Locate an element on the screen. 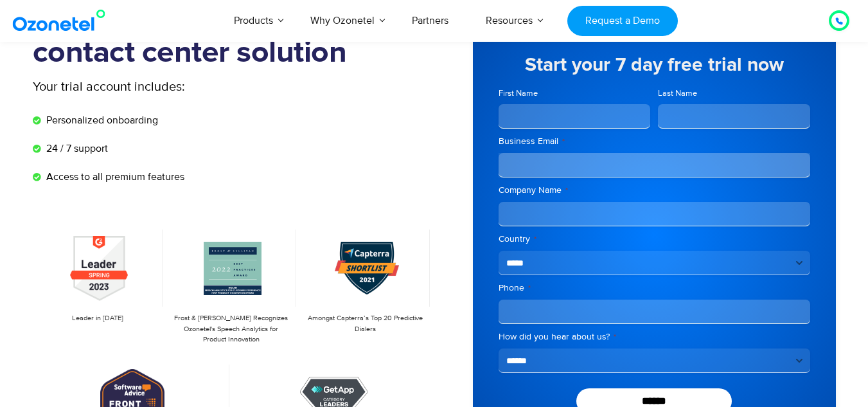  label: Phone is located at coordinates (654, 288).